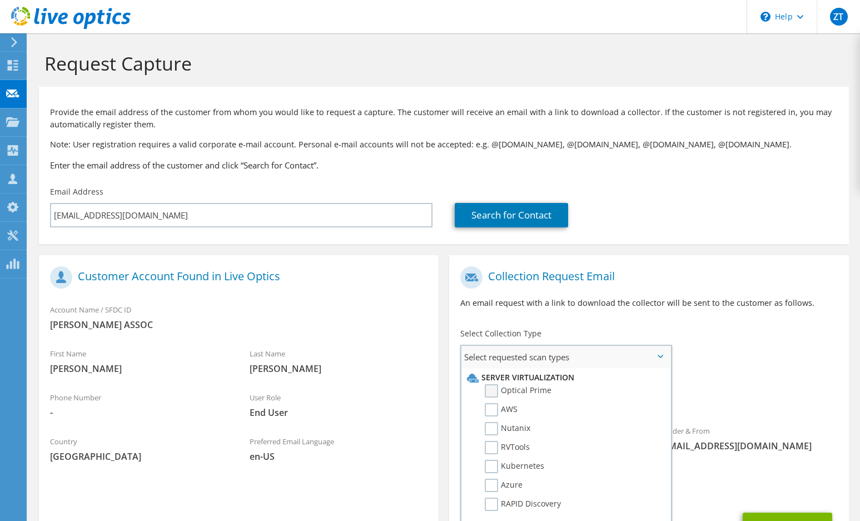 The height and width of the screenshot is (521, 860). What do you see at coordinates (511, 215) in the screenshot?
I see `a: Search for Contact` at bounding box center [511, 215].